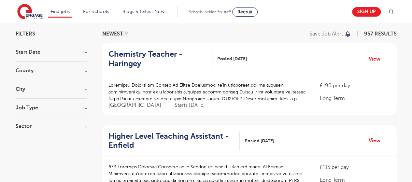  Describe the element at coordinates (245, 12) in the screenshot. I see `span: Recruit` at that location.